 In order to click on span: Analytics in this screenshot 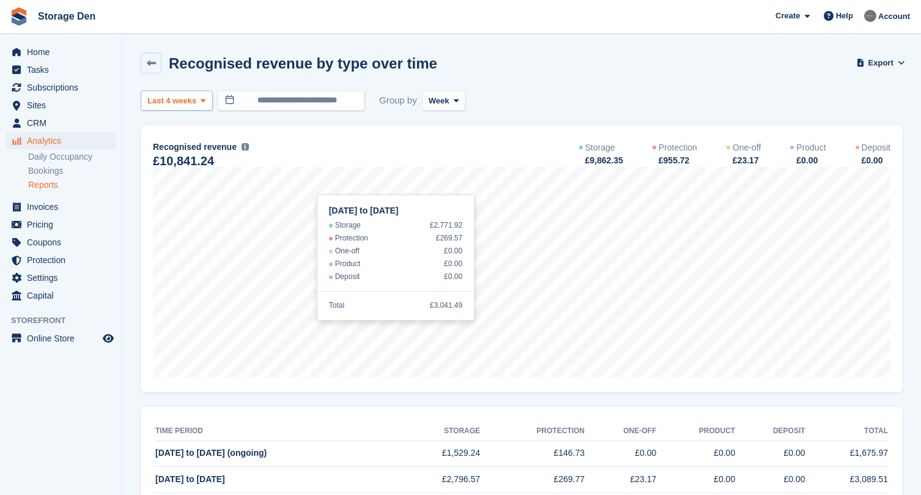, I will do `click(64, 141)`.